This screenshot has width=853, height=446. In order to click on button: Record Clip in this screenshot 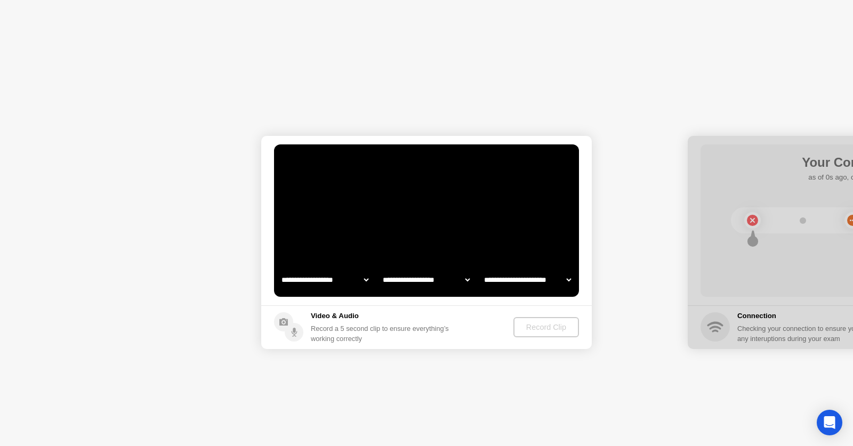, I will do `click(546, 327)`.